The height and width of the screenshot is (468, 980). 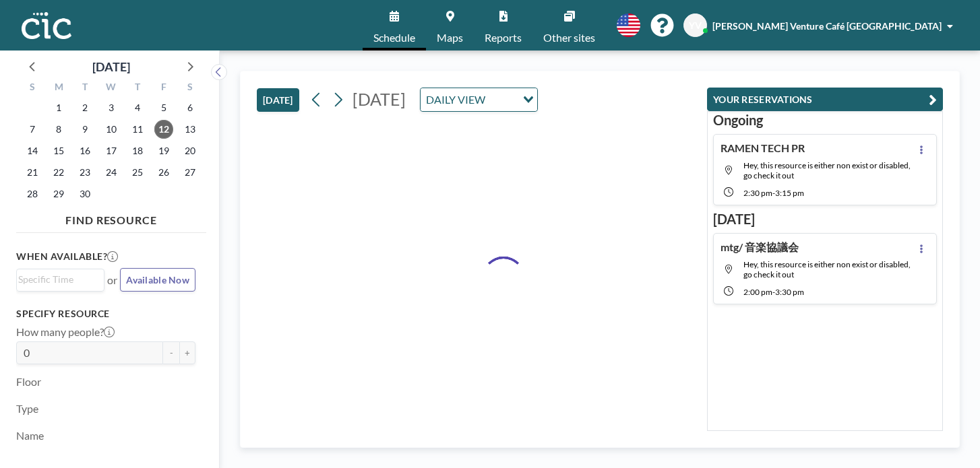 What do you see at coordinates (789, 193) in the screenshot?
I see `span: 3:15 PM` at bounding box center [789, 193].